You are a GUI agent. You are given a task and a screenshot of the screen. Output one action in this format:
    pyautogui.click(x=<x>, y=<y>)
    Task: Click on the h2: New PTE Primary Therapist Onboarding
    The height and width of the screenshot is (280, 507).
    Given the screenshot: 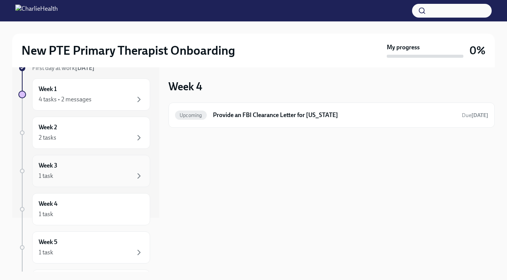 What is the action you would take?
    pyautogui.click(x=128, y=51)
    